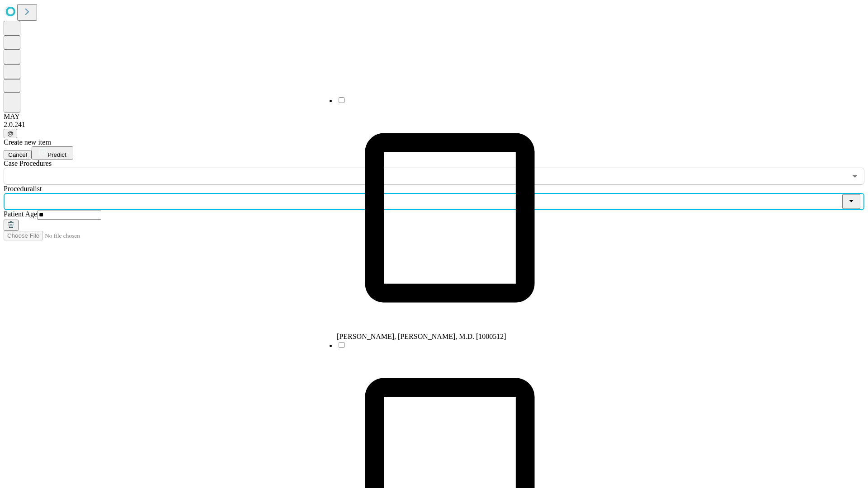 Image resolution: width=868 pixels, height=488 pixels. Describe the element at coordinates (852, 202) in the screenshot. I see `button: Close` at that location.